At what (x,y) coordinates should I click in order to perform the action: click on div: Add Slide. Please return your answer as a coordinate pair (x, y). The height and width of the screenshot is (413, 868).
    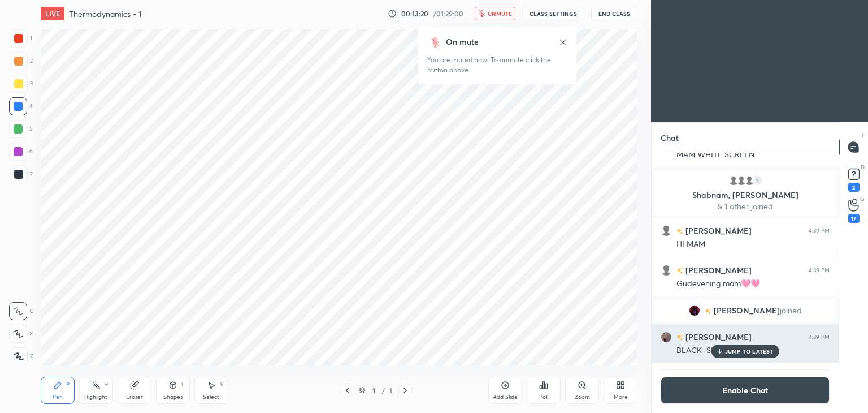
    Looking at the image, I should click on (505, 397).